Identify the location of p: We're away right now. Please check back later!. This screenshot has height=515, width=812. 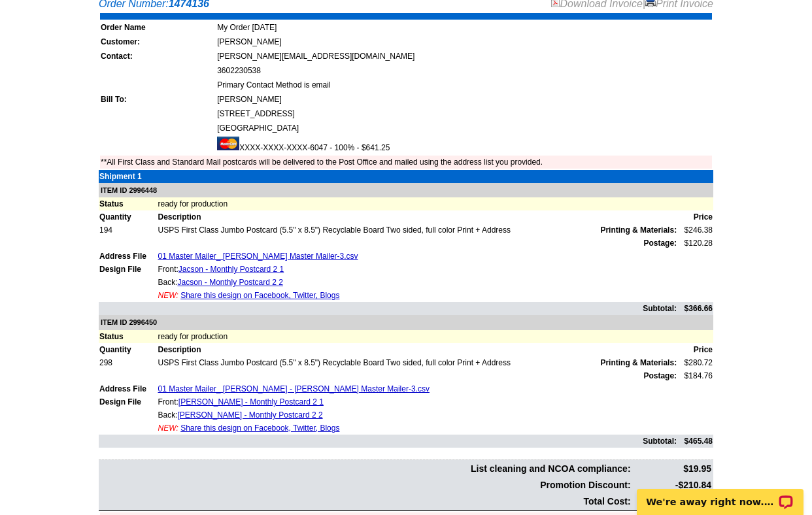
(83, 28).